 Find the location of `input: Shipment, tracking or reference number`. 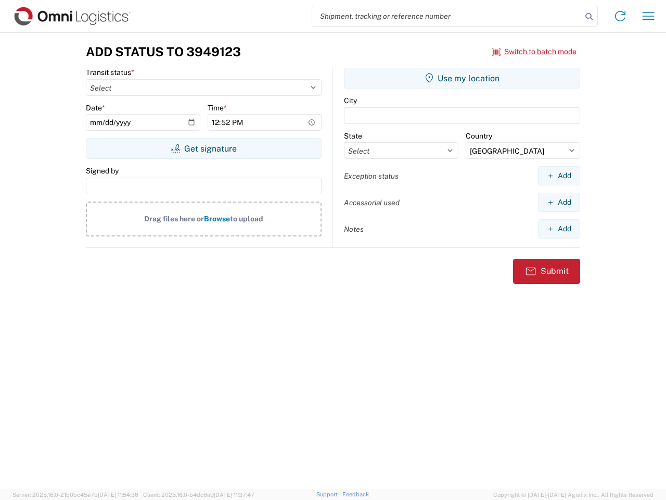

input: Shipment, tracking or reference number is located at coordinates (447, 16).